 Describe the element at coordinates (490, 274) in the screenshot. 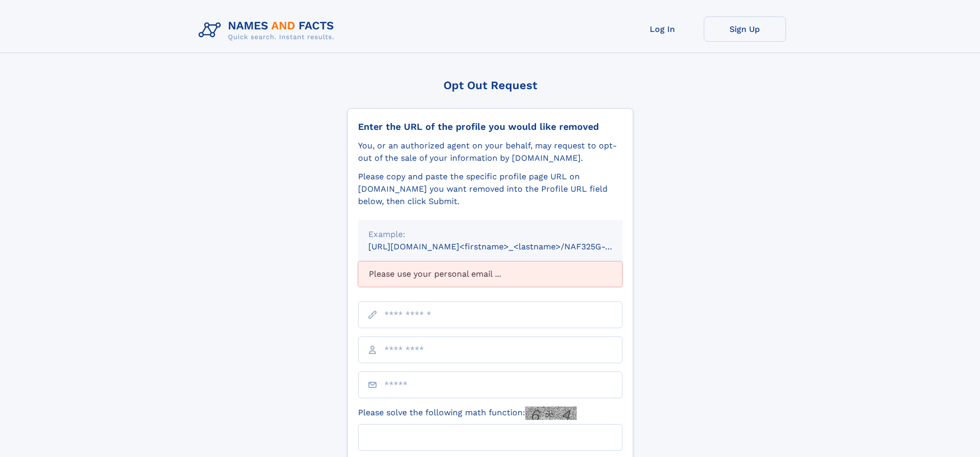

I see `div: Please use your personal email ...` at that location.